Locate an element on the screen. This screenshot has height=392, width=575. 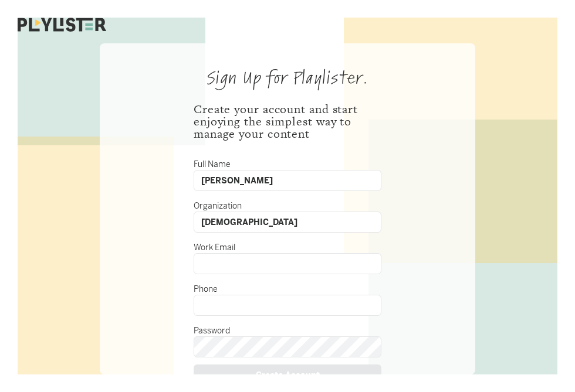
input: Phone is located at coordinates (288, 306).